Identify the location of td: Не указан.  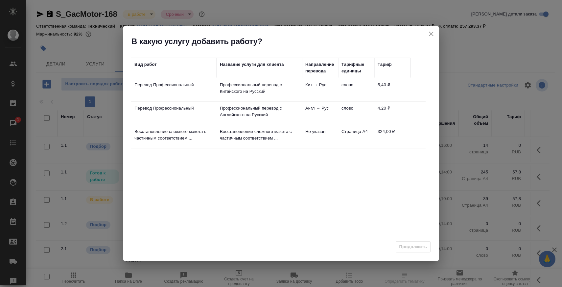
(320, 136).